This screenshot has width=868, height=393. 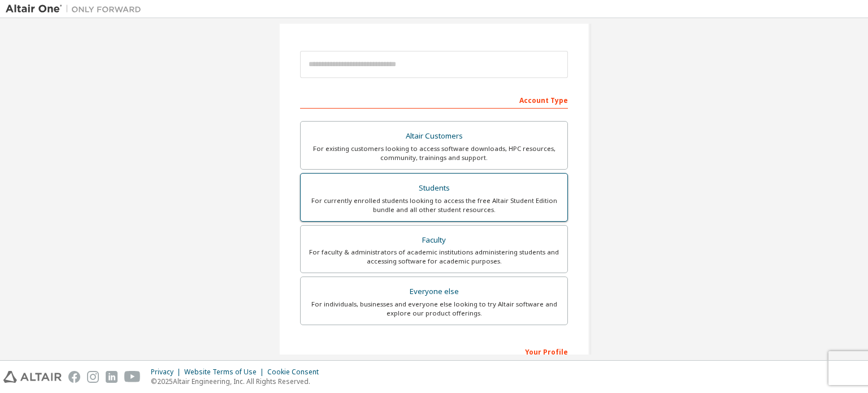 I want to click on div: For existing customers looking to access software downloads, HPC resources, community, trainings ..., so click(x=434, y=154).